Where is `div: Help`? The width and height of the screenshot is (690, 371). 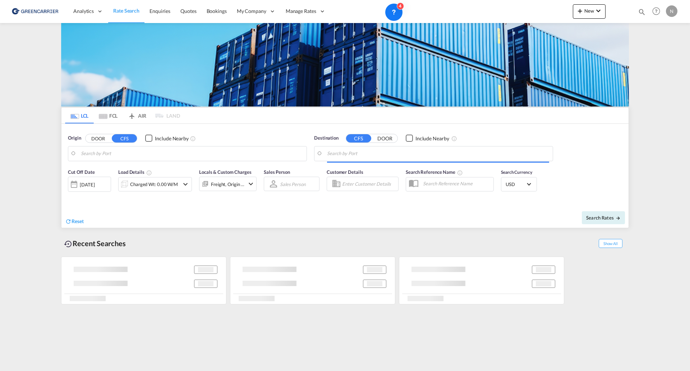 div: Help is located at coordinates (658, 12).